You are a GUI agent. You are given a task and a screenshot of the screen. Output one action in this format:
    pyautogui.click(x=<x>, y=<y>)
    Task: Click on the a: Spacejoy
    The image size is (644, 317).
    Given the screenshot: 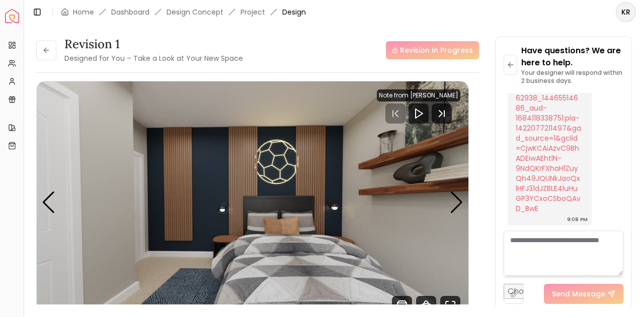 What is the action you would take?
    pyautogui.click(x=12, y=16)
    